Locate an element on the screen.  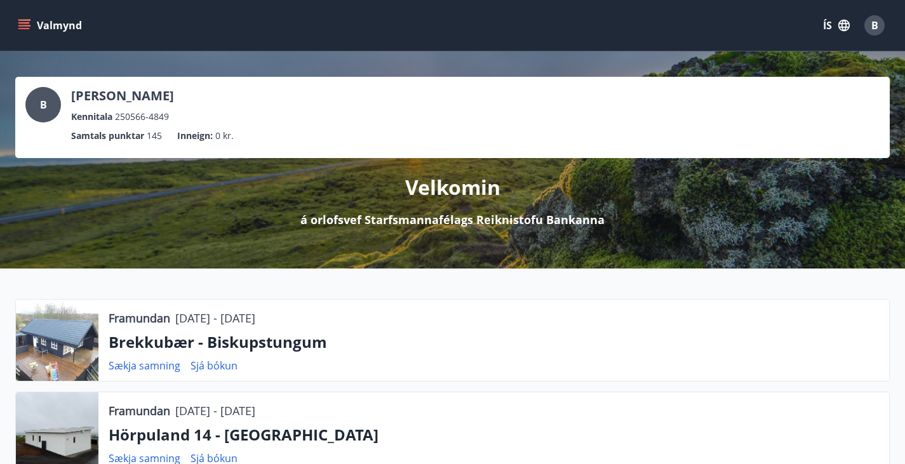
span: 145 is located at coordinates (154, 136).